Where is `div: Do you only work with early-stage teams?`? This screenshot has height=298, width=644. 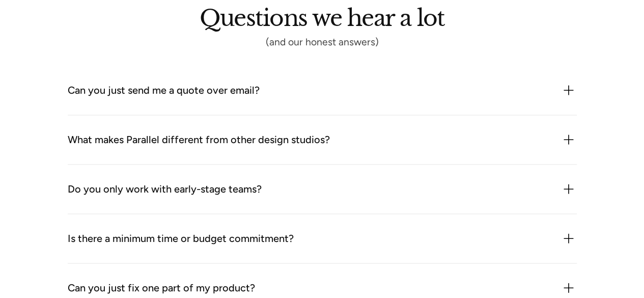
div: Do you only work with early-stage teams? is located at coordinates (165, 189).